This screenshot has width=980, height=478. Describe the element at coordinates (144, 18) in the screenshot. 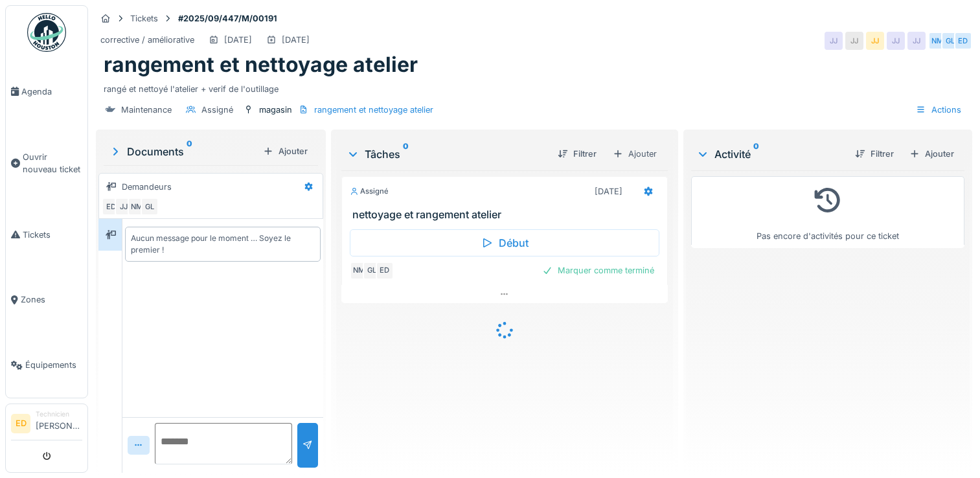

I see `div: Tickets` at that location.